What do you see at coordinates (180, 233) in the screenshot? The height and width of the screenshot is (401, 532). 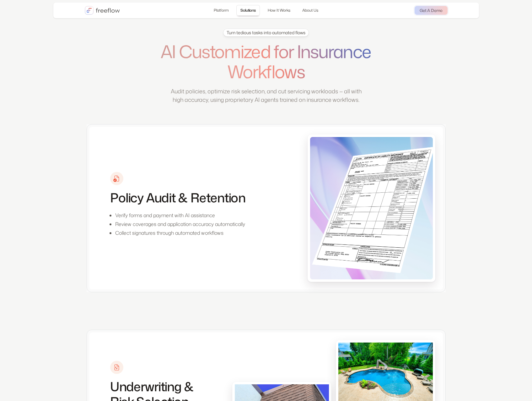 I see `p: Collect signatures through automated workflows` at bounding box center [180, 233].